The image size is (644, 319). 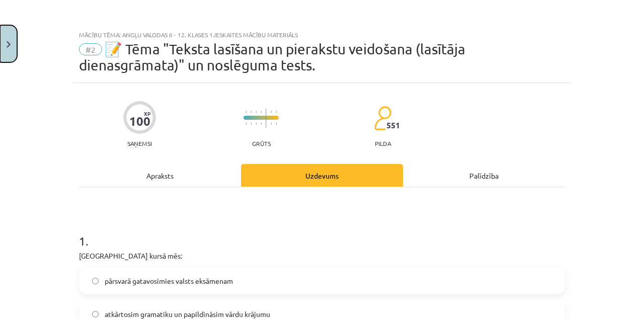 What do you see at coordinates (383, 144) in the screenshot?
I see `p: pilda` at bounding box center [383, 144].